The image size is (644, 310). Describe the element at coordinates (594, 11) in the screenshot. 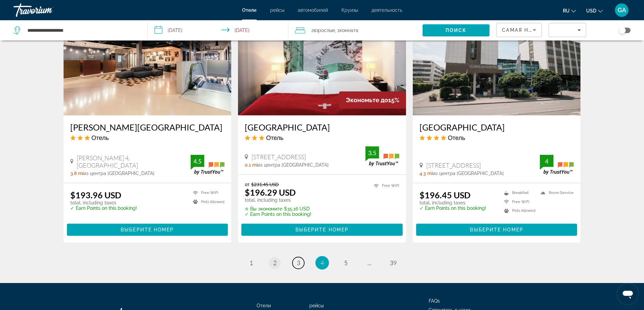

I see `button: Change currency` at that location.